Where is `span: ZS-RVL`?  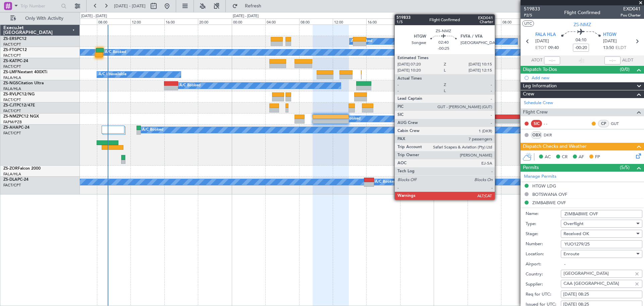
span: ZS-RVL is located at coordinates (10, 94).